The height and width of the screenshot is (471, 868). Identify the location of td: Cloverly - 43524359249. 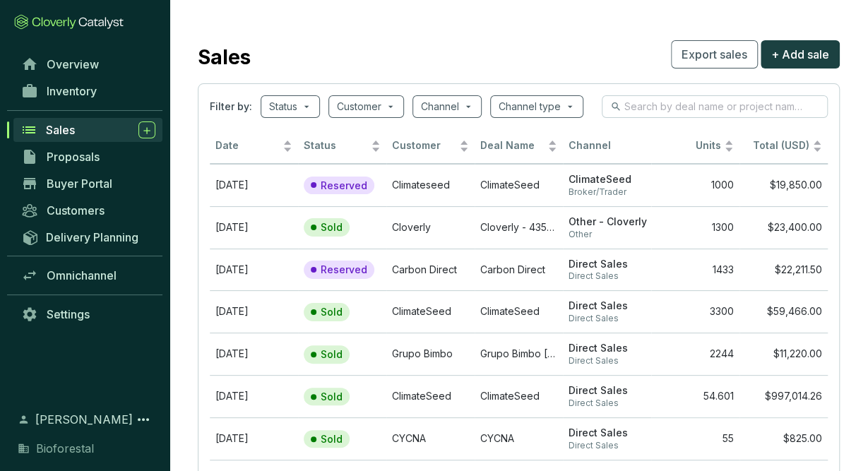
(519, 228).